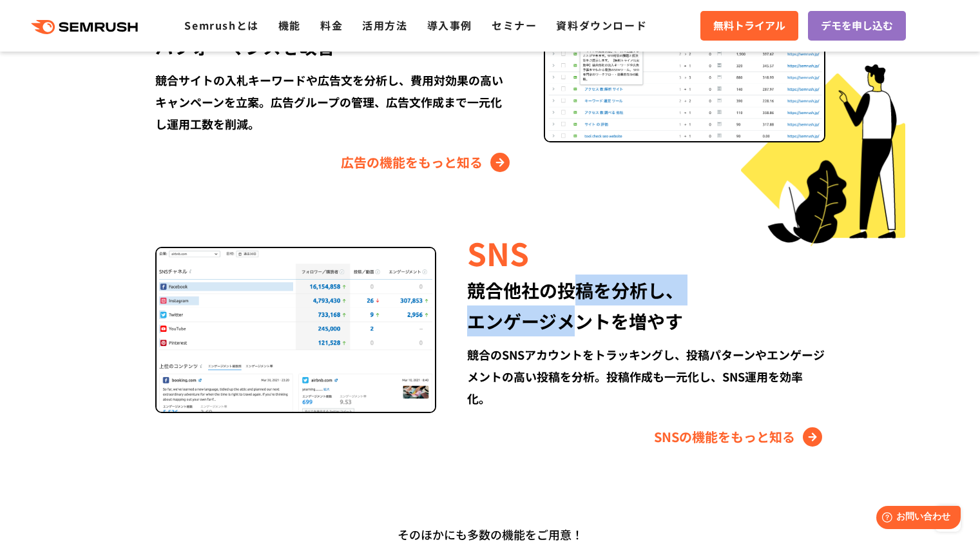 This screenshot has width=980, height=551. I want to click on a: 無料トライアル, so click(749, 26).